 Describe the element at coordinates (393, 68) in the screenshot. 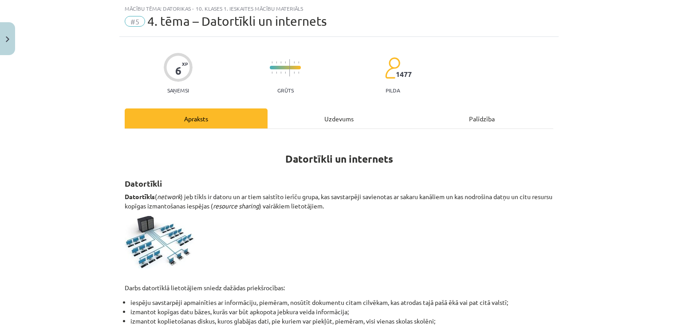

I see `img: students-c634bb4e5e11cddfef0936a35e636f08e4e9abd3cc4e673bd6f9a4125e45ecb1.svg` at that location.